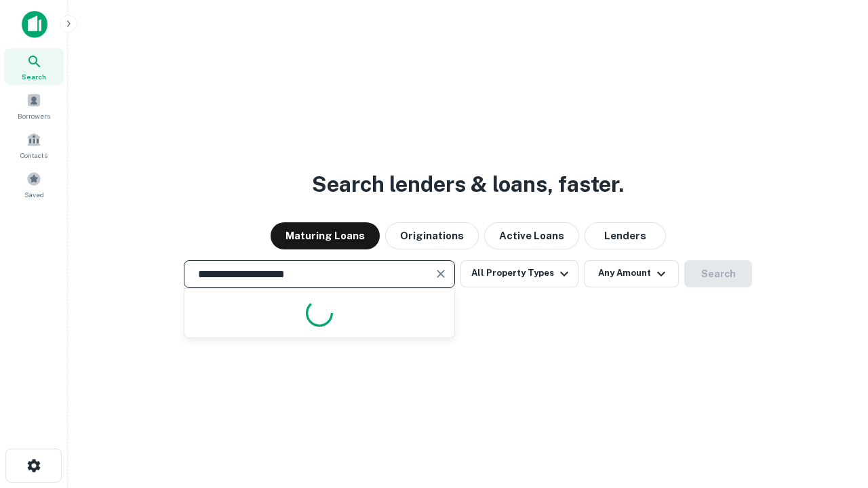 Image resolution: width=868 pixels, height=488 pixels. I want to click on a: Contacts, so click(34, 145).